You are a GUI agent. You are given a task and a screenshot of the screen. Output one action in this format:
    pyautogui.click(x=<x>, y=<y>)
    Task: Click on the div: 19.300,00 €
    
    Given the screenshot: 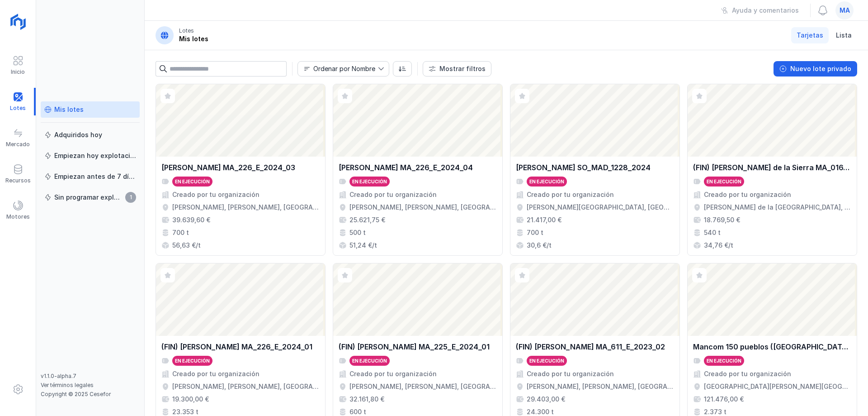 What is the action you would take?
    pyautogui.click(x=191, y=399)
    